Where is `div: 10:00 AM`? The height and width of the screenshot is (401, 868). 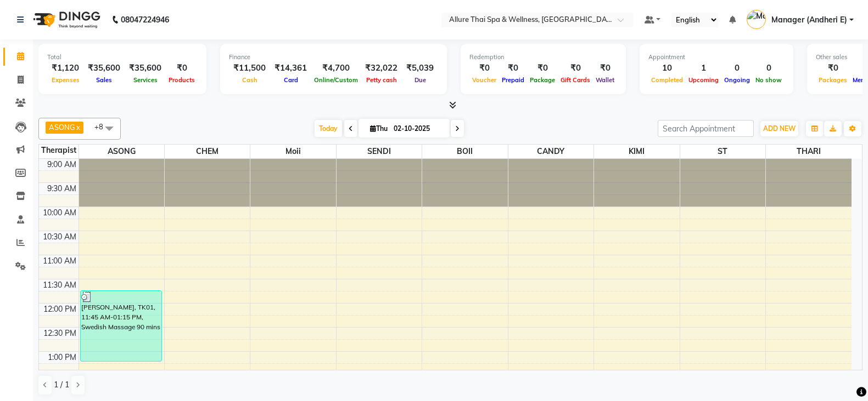 div: 10:00 AM is located at coordinates (59, 212).